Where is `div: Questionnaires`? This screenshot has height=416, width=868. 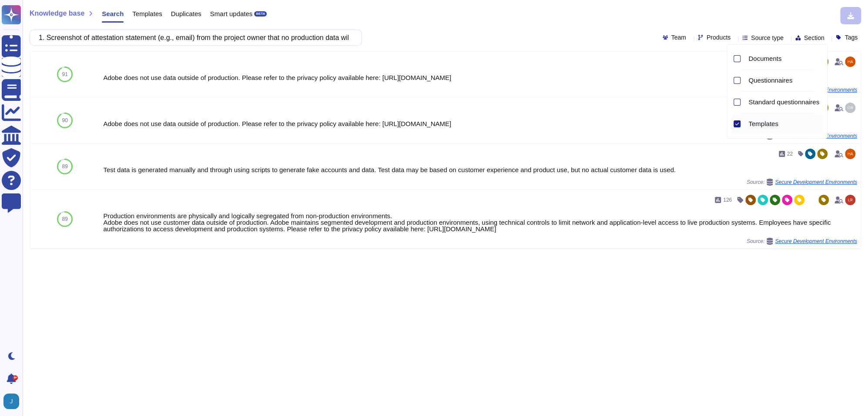 div: Questionnaires is located at coordinates (784, 80).